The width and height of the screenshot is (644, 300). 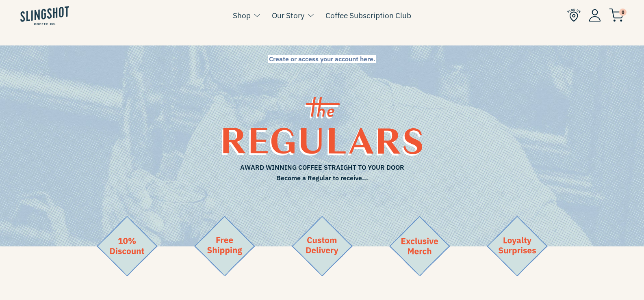 I want to click on span: 0, so click(x=623, y=12).